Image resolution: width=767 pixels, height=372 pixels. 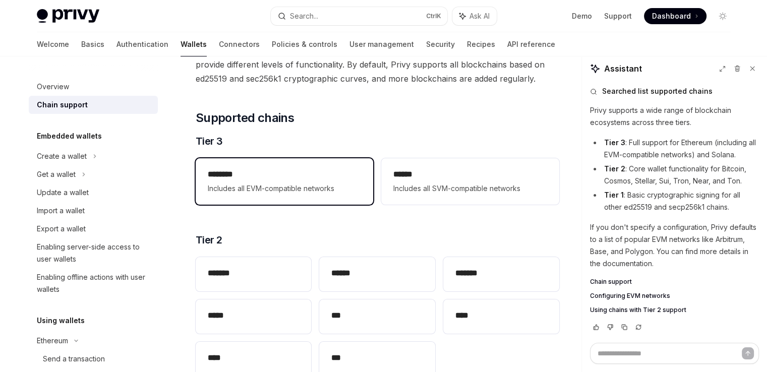 I want to click on img: light logo, so click(x=68, y=16).